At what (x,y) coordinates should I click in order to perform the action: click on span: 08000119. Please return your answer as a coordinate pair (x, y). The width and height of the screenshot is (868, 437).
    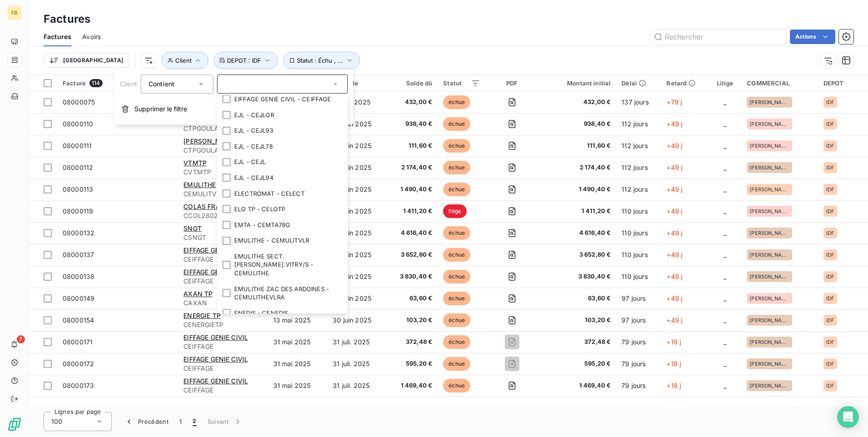
    Looking at the image, I should click on (78, 210).